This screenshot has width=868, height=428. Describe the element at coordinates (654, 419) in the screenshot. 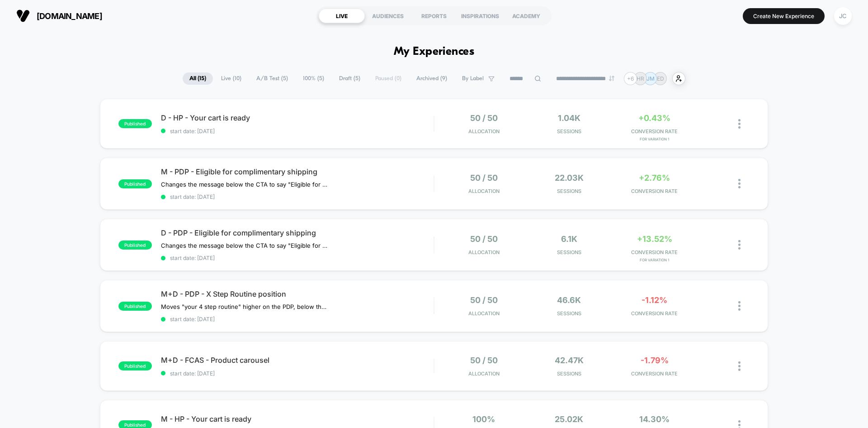

I see `span: 14.30%` at that location.